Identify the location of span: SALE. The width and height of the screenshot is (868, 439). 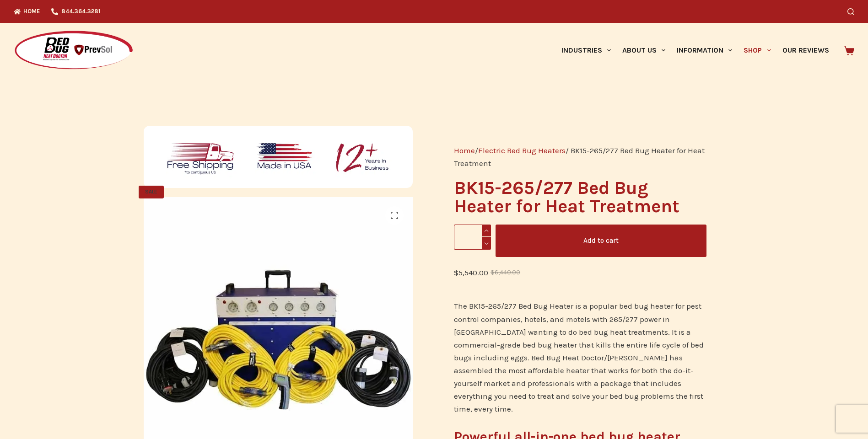
(151, 192).